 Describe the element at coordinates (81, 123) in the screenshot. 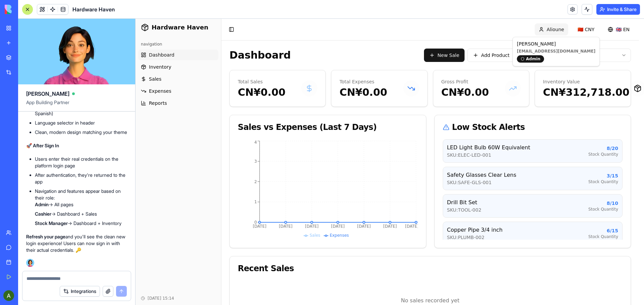

I see `li: Language selector in header` at that location.